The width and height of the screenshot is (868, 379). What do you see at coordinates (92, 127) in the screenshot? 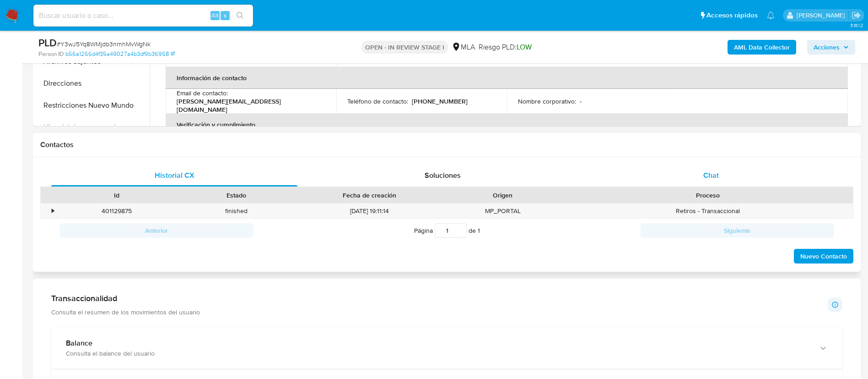
I see `button: Historial de conversaciones` at bounding box center [92, 127].